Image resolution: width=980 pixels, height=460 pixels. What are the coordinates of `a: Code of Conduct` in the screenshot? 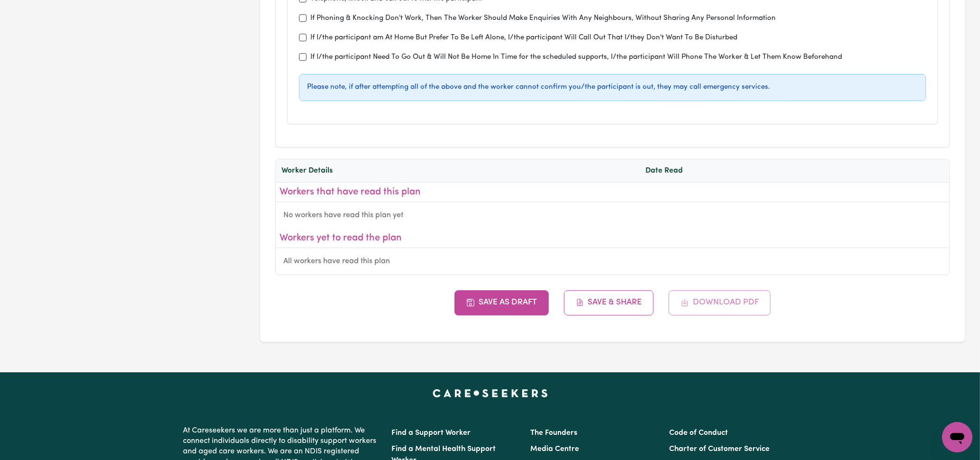 It's located at (699, 433).